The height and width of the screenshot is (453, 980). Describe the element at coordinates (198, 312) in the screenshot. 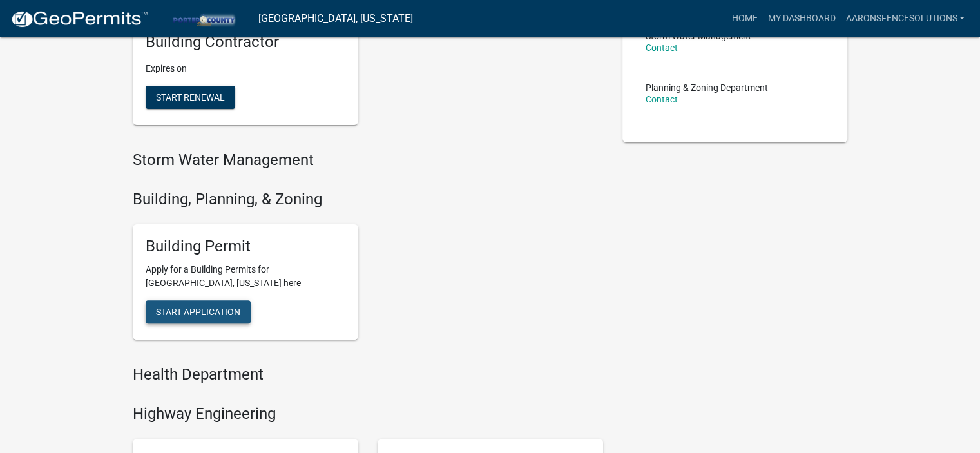

I see `span: Start Application` at that location.